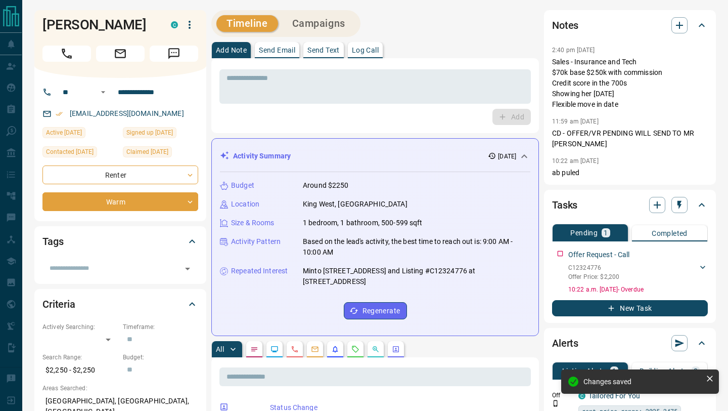  What do you see at coordinates (584, 233) in the screenshot?
I see `p: Pending` at bounding box center [584, 233].